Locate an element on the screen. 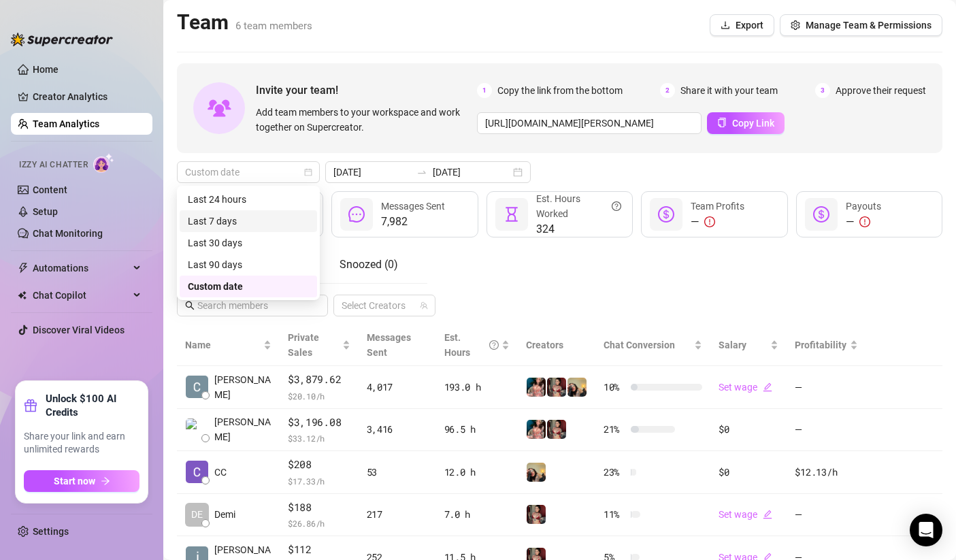 This screenshot has height=560, width=956. span: Izzy AI Chatter is located at coordinates (53, 165).